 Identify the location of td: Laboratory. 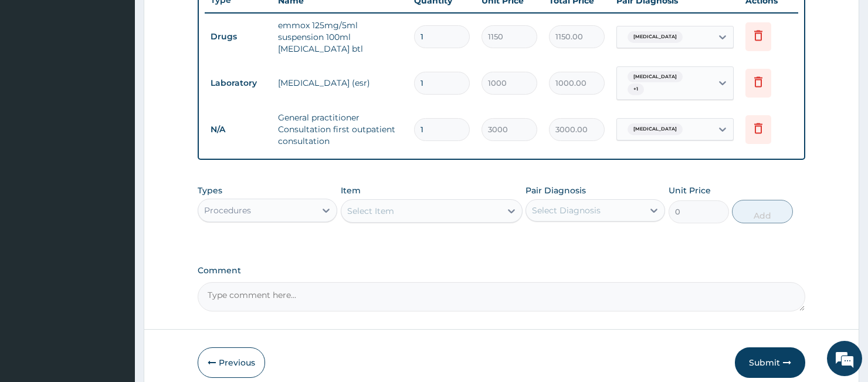
(238, 83).